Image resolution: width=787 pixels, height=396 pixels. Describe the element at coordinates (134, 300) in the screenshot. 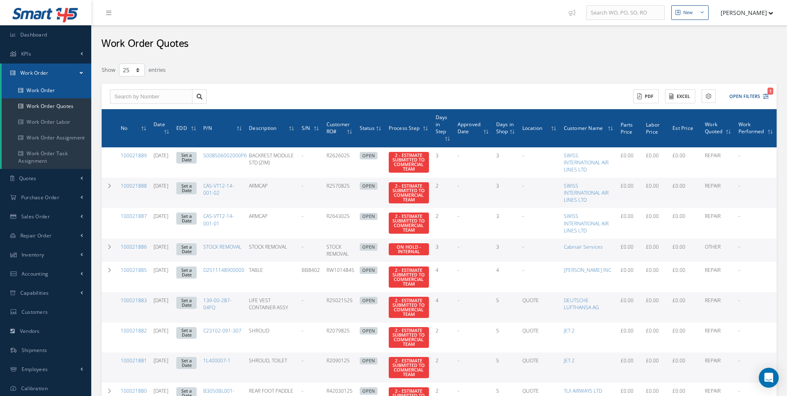

I see `a: 100021883` at that location.